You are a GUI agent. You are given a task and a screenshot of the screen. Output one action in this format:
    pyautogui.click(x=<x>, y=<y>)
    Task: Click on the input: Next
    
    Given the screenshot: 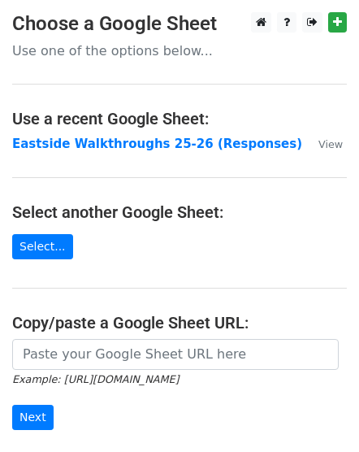 What is the action you would take?
    pyautogui.click(x=33, y=417)
    